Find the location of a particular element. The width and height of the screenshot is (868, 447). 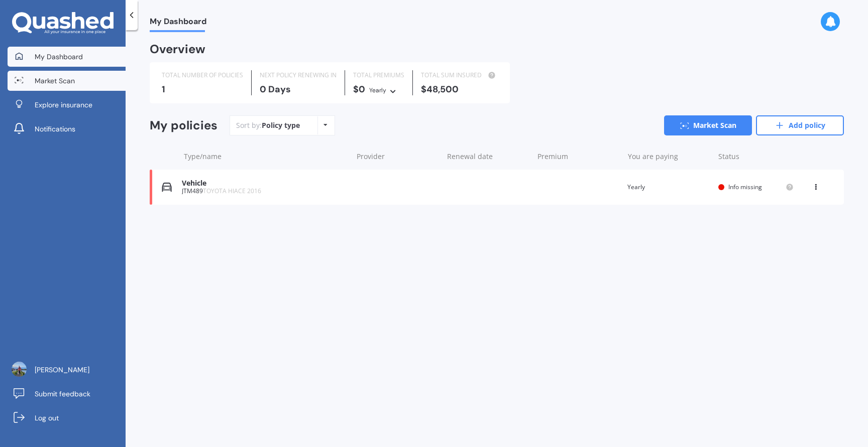

span: Market Scan is located at coordinates (54, 81).